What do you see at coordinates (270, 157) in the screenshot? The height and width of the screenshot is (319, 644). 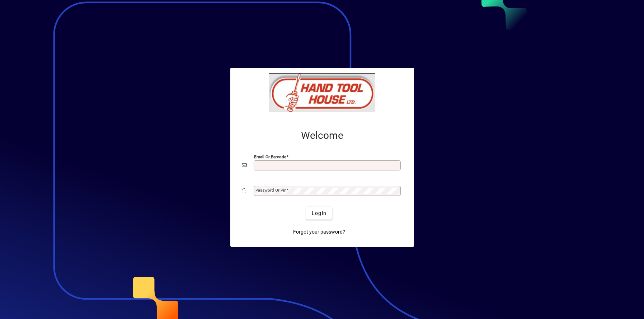 I see `mat-label: Email or Barcode` at bounding box center [270, 157].